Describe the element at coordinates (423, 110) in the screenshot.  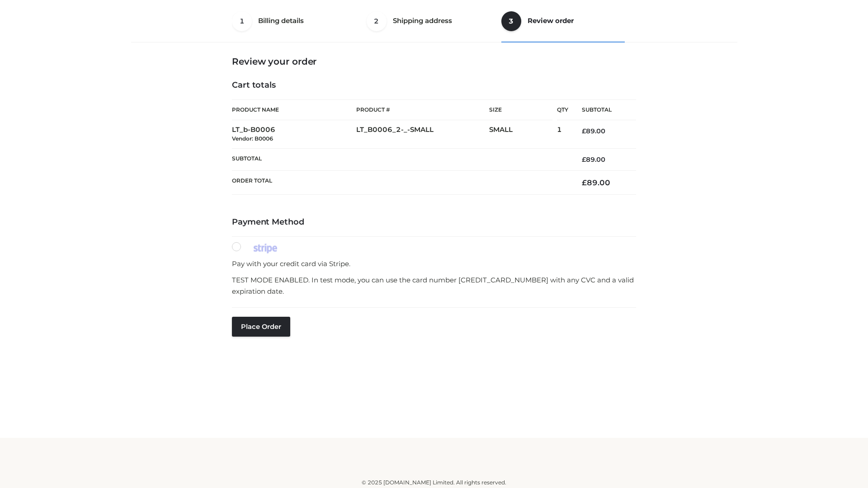
I see `th: Product #` at that location.